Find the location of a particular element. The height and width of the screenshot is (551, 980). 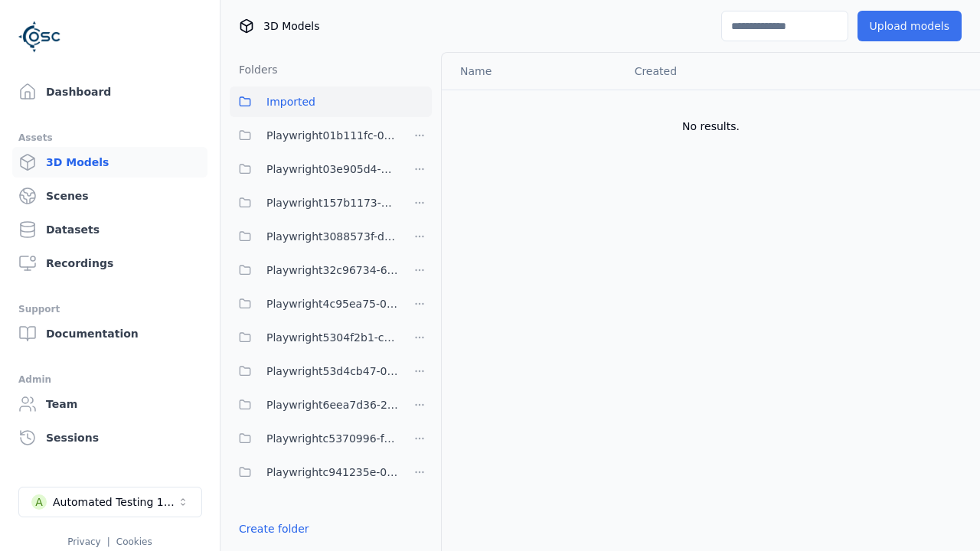

span: Playwright32c96734-6866-42ae-8456-0f4acea52717 is located at coordinates (333, 271).